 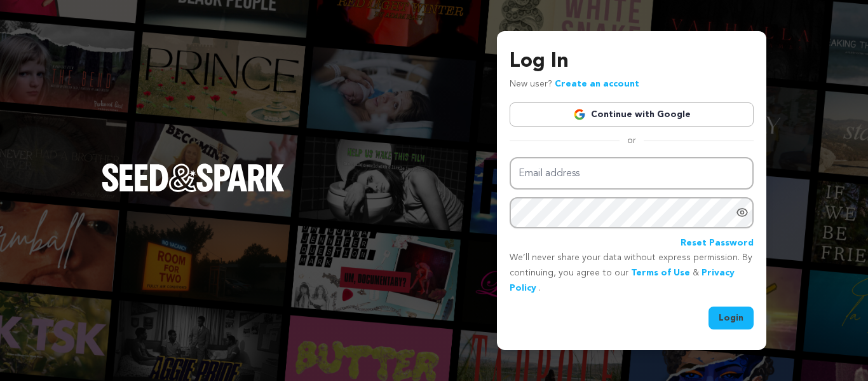 I want to click on p: New user?, so click(x=574, y=84).